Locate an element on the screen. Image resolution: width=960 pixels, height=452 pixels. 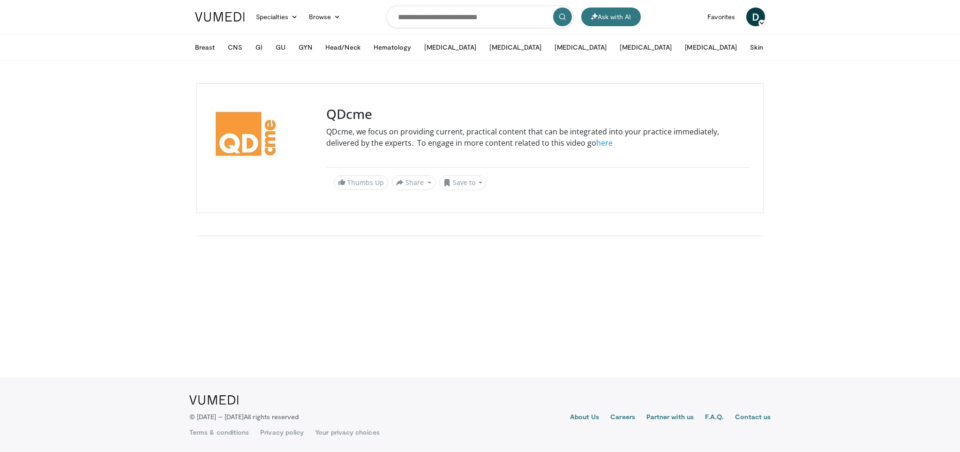
button: Ask with AI is located at coordinates (611, 17).